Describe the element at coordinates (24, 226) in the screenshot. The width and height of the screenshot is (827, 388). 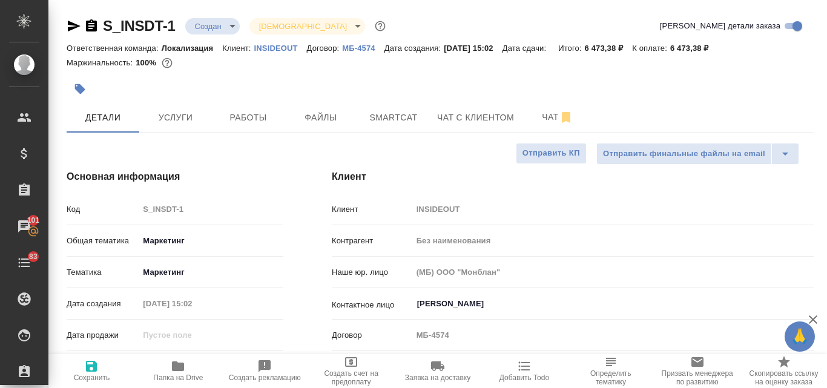
I see `a: 101` at that location.